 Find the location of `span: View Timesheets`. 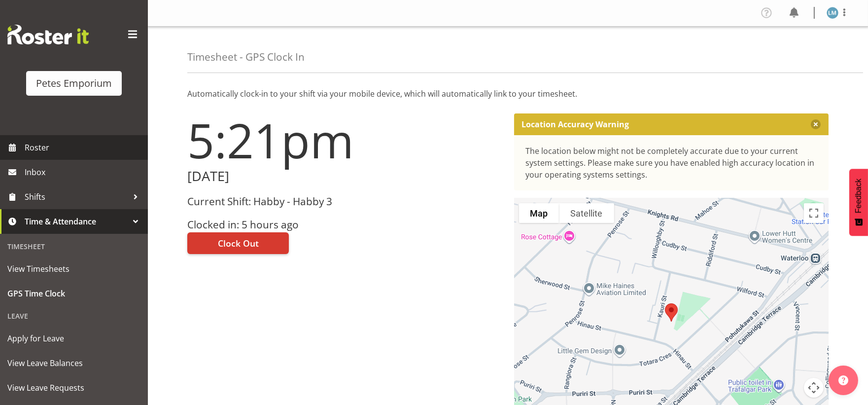

span: View Timesheets is located at coordinates (74, 269).